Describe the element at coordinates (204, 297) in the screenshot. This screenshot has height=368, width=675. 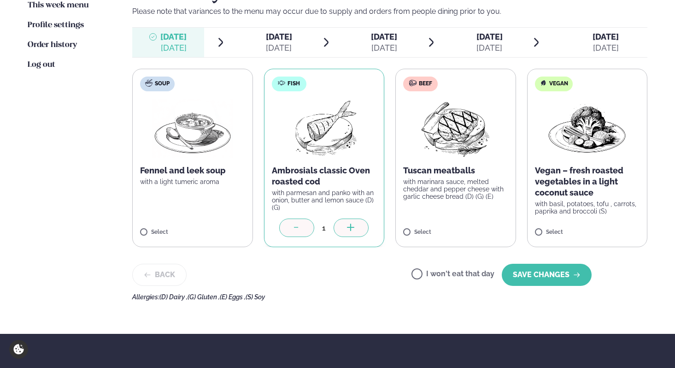
I see `span: (G) Gluten ,` at that location.